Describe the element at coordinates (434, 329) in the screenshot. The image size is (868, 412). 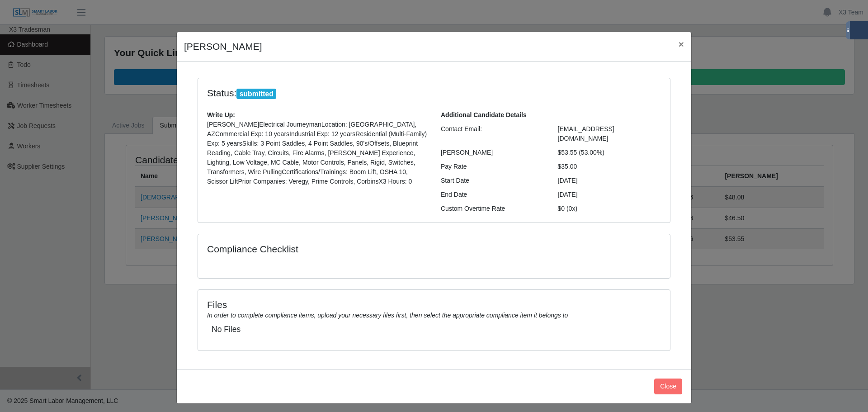
I see `h5: No Files` at that location.